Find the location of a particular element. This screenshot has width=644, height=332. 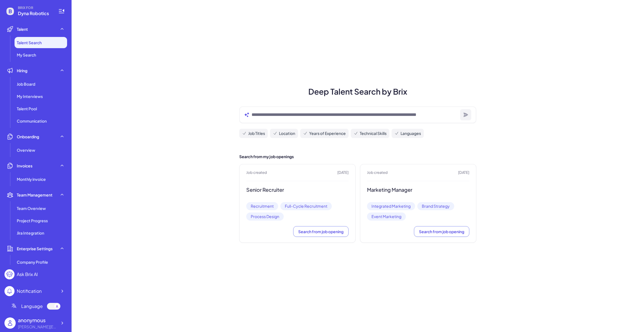

h2: Search from my job openings is located at coordinates (358, 157).